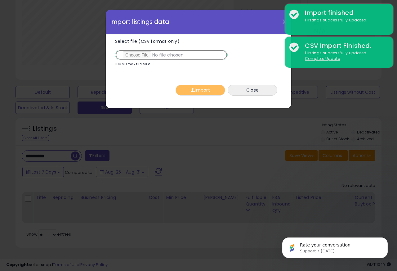 Image resolution: width=397 pixels, height=271 pixels. I want to click on p: 100MB max file size, so click(132, 64).